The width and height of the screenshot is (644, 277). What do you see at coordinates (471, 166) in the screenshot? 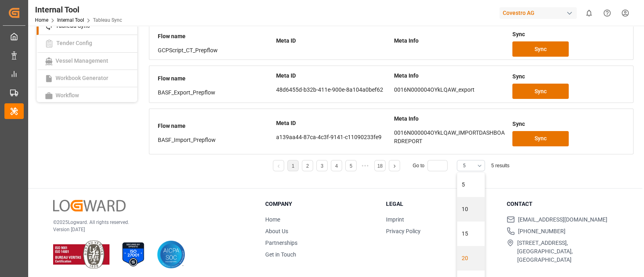
I see `button: close menu` at bounding box center [471, 166].